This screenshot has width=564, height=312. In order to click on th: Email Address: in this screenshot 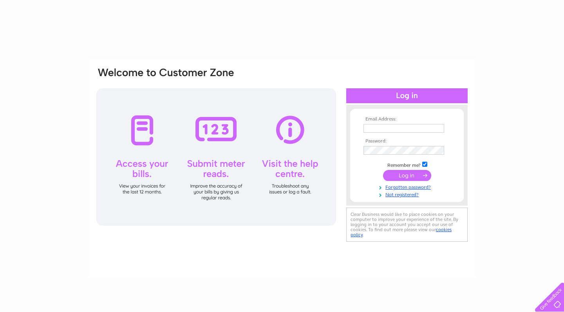, I will do `click(407, 119)`.